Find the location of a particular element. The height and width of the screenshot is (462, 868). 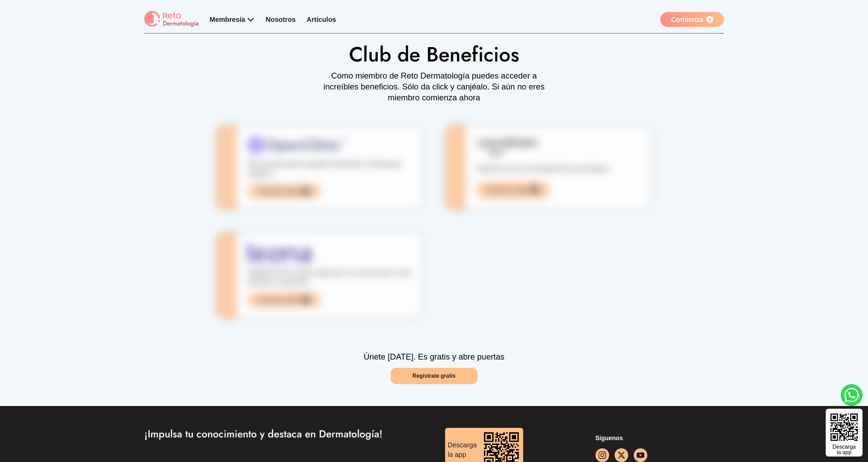

p: Como miembro de Reto Dermatología puedes acceder a increíbles beneficios. Sólo da click y canjéal... is located at coordinates (434, 86).